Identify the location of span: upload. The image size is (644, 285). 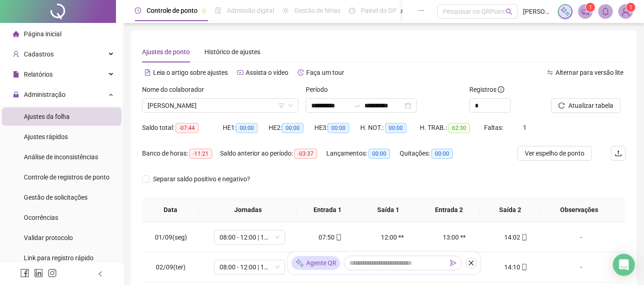
(618, 153).